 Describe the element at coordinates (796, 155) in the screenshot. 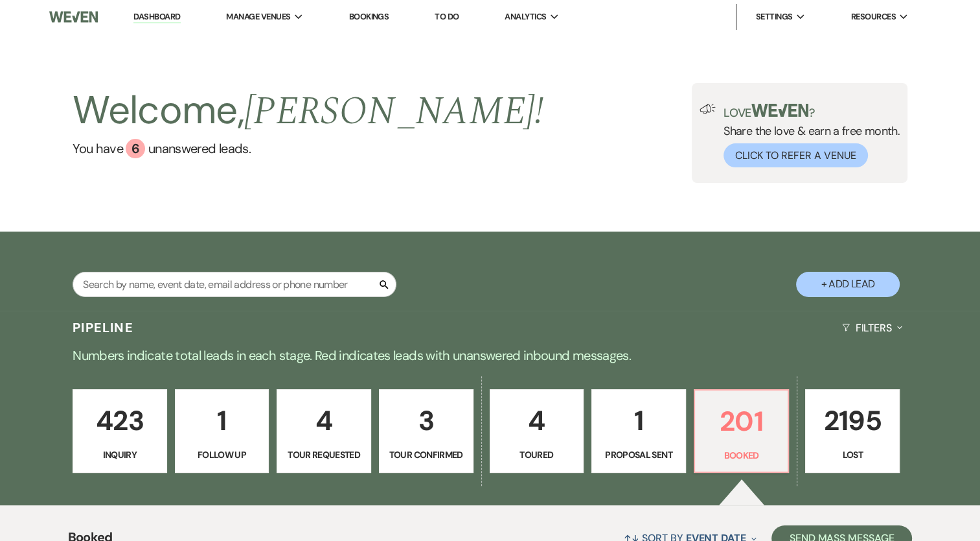

I see `button: Click to Refer a Venue` at that location.